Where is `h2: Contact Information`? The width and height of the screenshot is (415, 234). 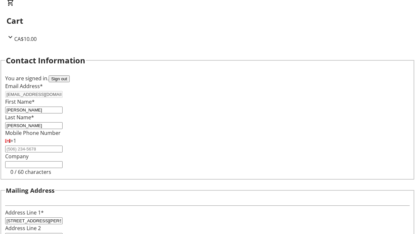
h2: Contact Information is located at coordinates (45, 60).